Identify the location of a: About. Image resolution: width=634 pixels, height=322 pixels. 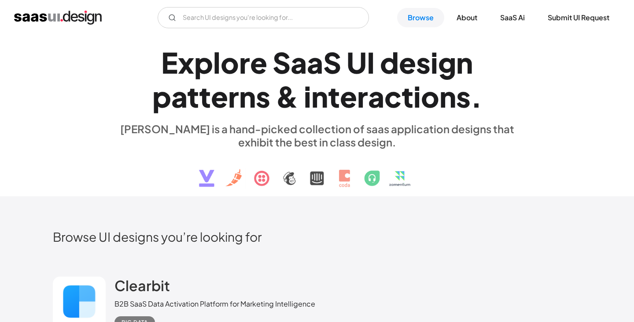
(467, 18).